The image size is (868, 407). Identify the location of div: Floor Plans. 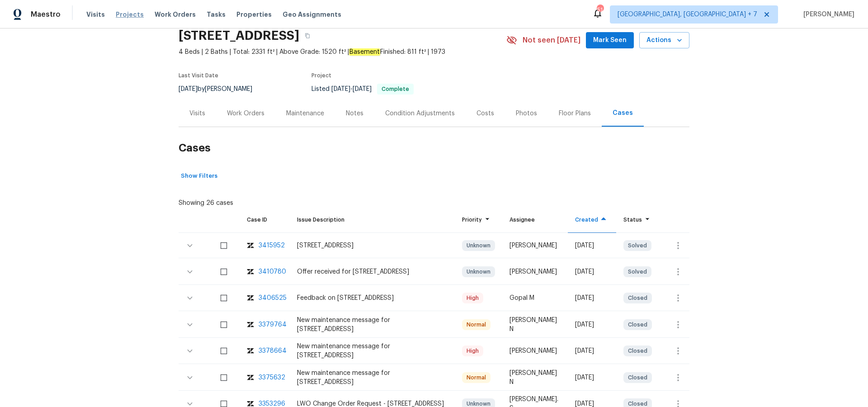
(574, 113).